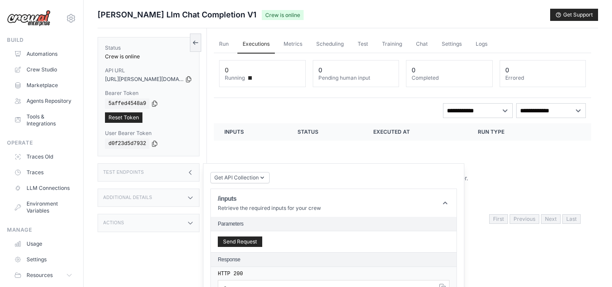 The height and width of the screenshot is (287, 612). I want to click on div: Operate, so click(41, 143).